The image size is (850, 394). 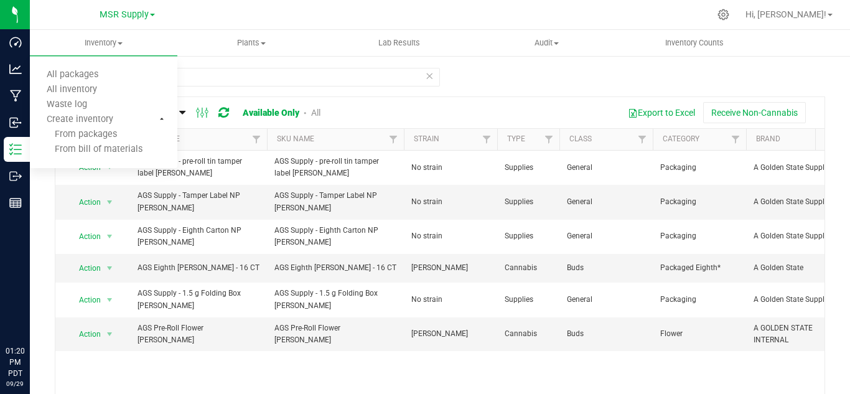 I want to click on a: All Inventory: Item, so click(x=122, y=113).